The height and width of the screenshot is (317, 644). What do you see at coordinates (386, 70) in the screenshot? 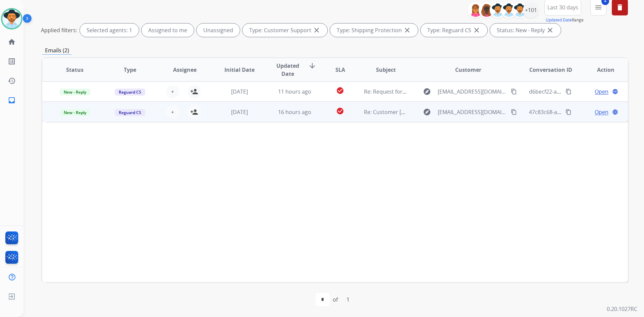
I see `span: Subject` at bounding box center [386, 70].